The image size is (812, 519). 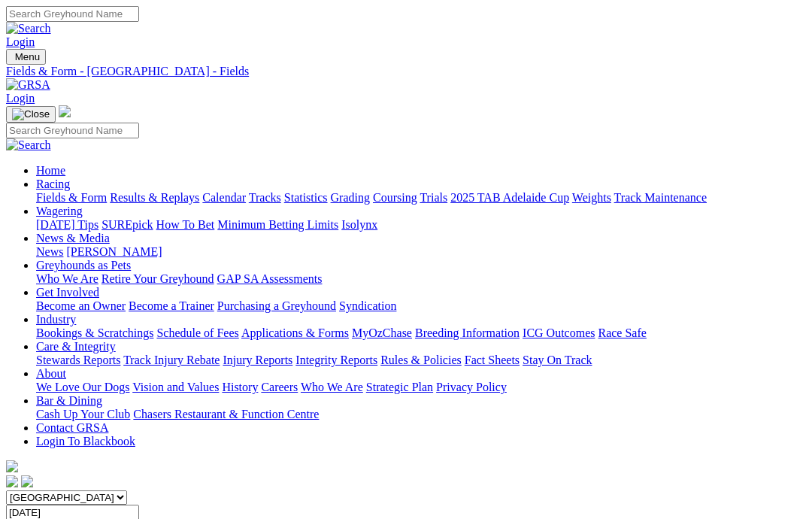 What do you see at coordinates (306, 197) in the screenshot?
I see `a: Statistics` at bounding box center [306, 197].